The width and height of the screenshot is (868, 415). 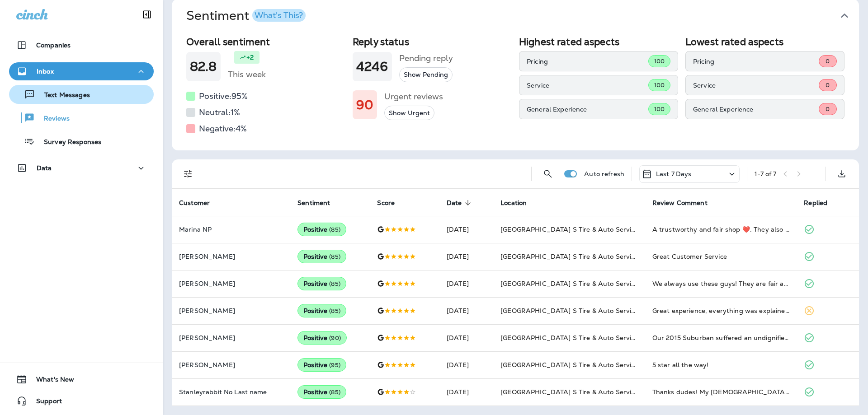 I want to click on h1: 4246, so click(x=373, y=66).